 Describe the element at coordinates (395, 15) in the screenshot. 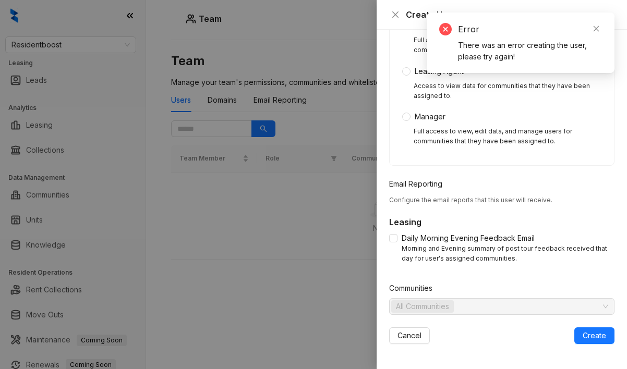

I see `button: Close` at that location.